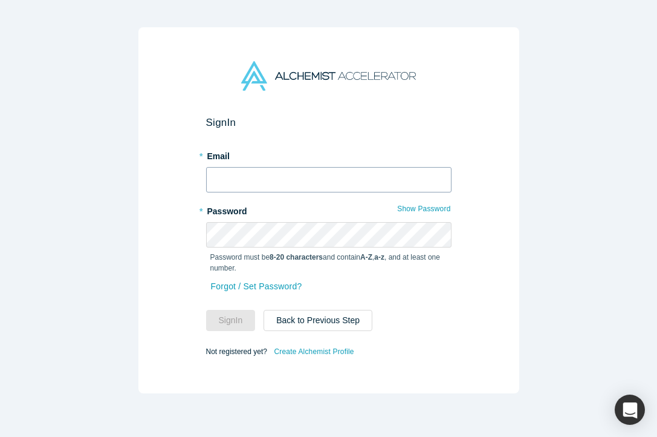 The image size is (657, 437). What do you see at coordinates (329, 262) in the screenshot?
I see `p: Password must be and contain , , and at least one number.` at bounding box center [329, 262].